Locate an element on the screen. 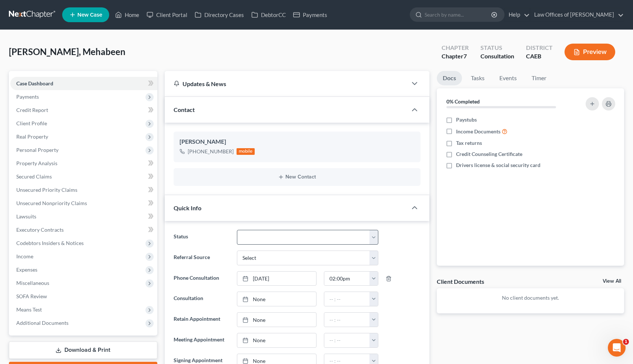  span: Personal Property is located at coordinates (37, 150).